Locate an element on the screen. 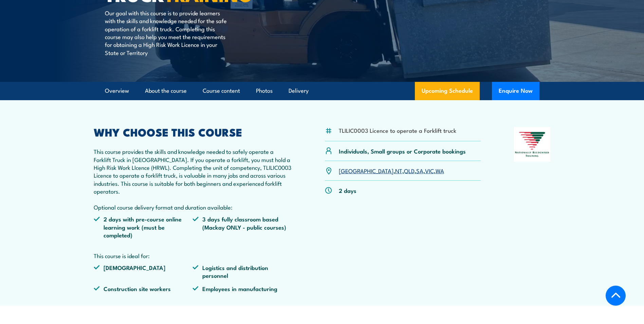 The height and width of the screenshot is (324, 644). a: Delivery is located at coordinates (298, 91).